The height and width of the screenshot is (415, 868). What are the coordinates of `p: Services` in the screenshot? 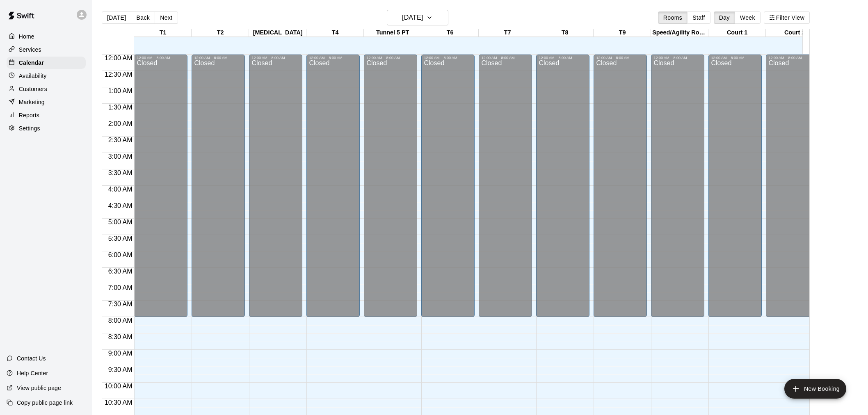 It's located at (30, 50).